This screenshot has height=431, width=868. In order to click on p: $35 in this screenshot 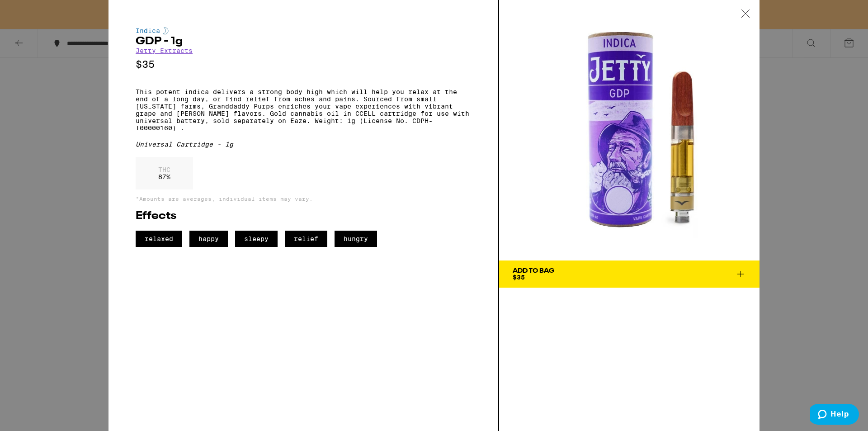, I will do `click(303, 64)`.